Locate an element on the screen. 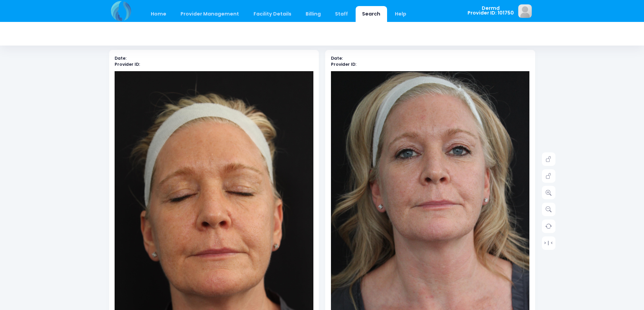 This screenshot has height=310, width=644. a: Staff is located at coordinates (342, 13).